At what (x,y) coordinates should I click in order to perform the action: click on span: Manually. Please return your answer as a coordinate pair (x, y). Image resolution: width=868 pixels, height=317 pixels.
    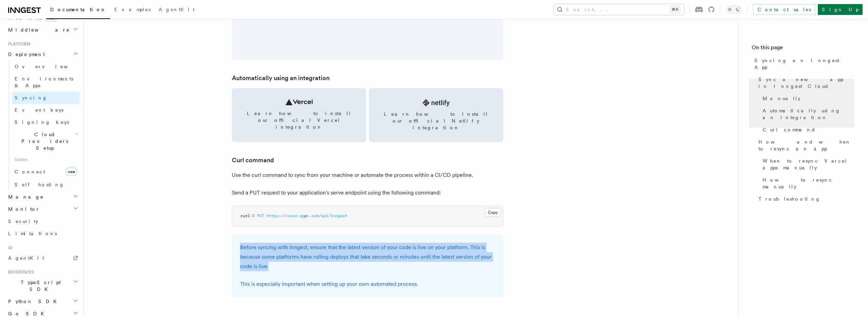
    Looking at the image, I should click on (781, 99).